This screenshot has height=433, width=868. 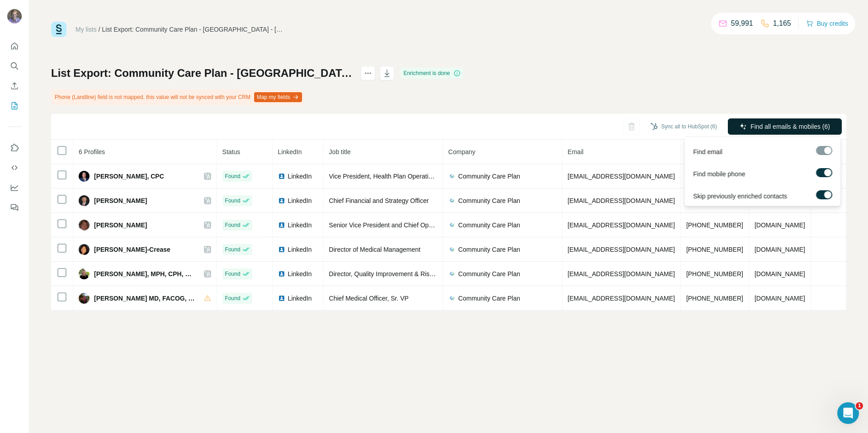 I want to click on button: Quick start, so click(x=15, y=46).